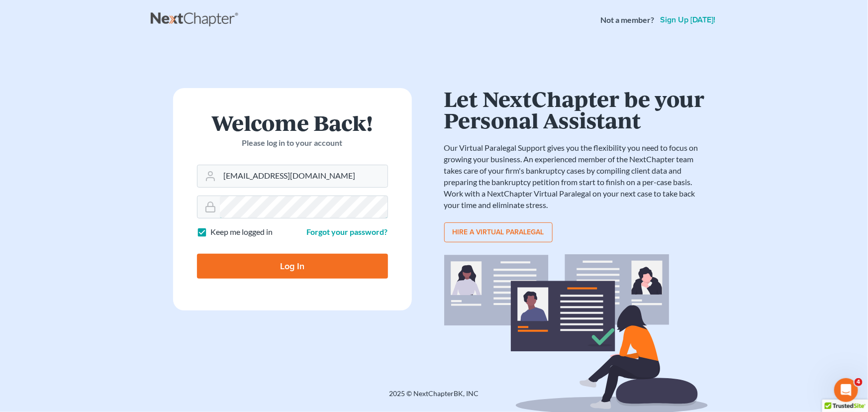  Describe the element at coordinates (628, 20) in the screenshot. I see `strong: Not a member?` at that location.